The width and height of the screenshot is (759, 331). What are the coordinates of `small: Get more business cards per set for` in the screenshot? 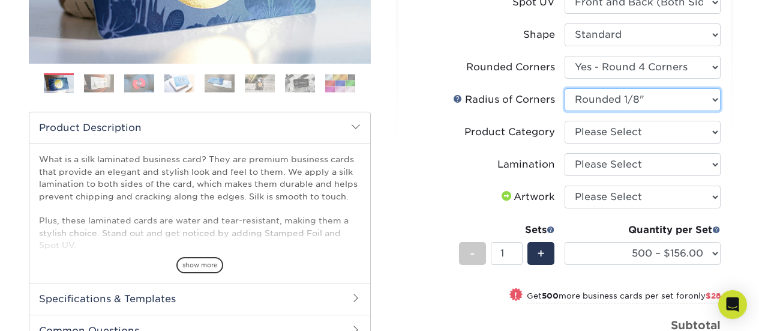 It's located at (623, 297).